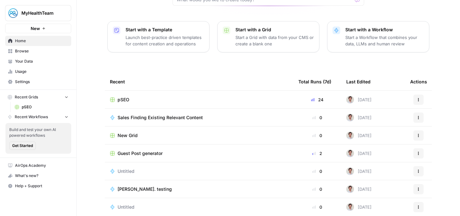  I want to click on span: Build and test your own AI powered workflows, so click(38, 133).